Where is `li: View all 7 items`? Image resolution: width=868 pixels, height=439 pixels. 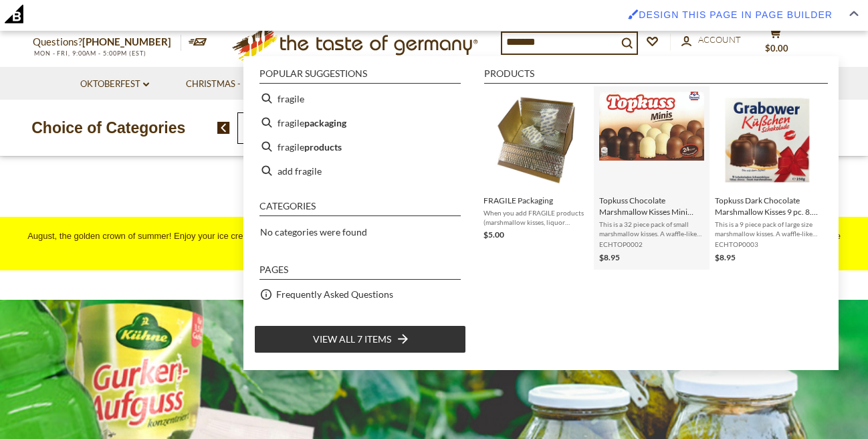 li: View all 7 items is located at coordinates (360, 339).